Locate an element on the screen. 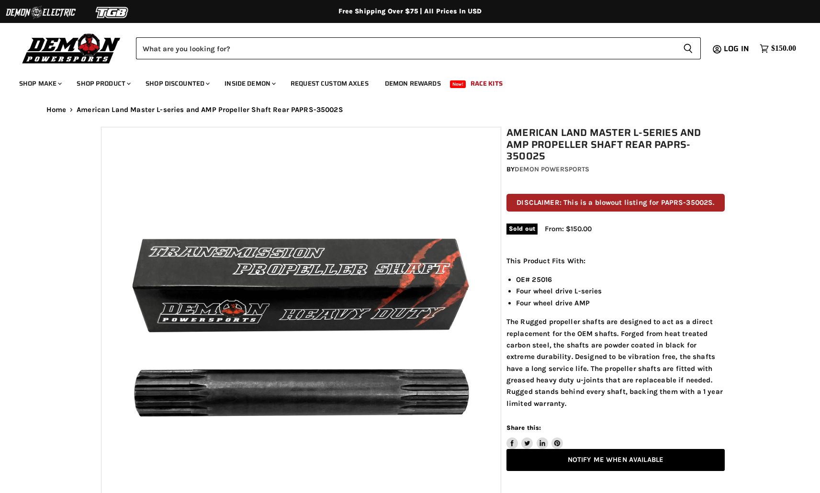 Image resolution: width=820 pixels, height=493 pixels. div: Free Shipping Over $75 | All Prices In USD is located at coordinates (410, 11).